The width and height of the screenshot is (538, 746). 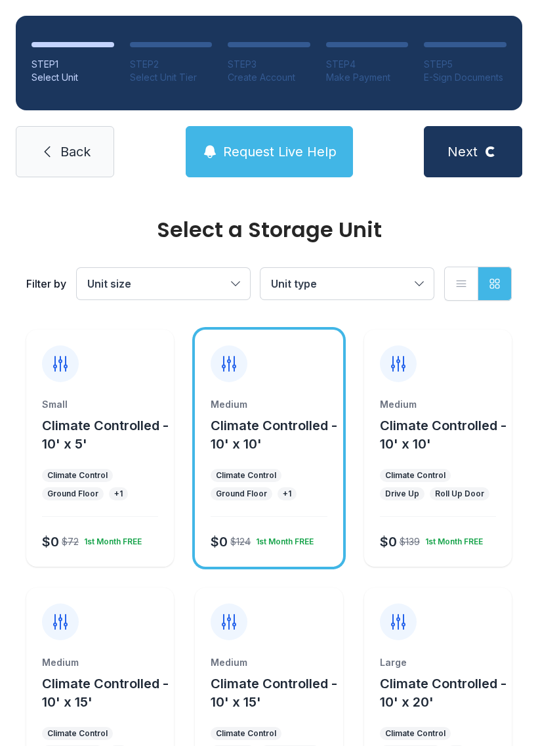 I want to click on button: Unit type, so click(x=347, y=284).